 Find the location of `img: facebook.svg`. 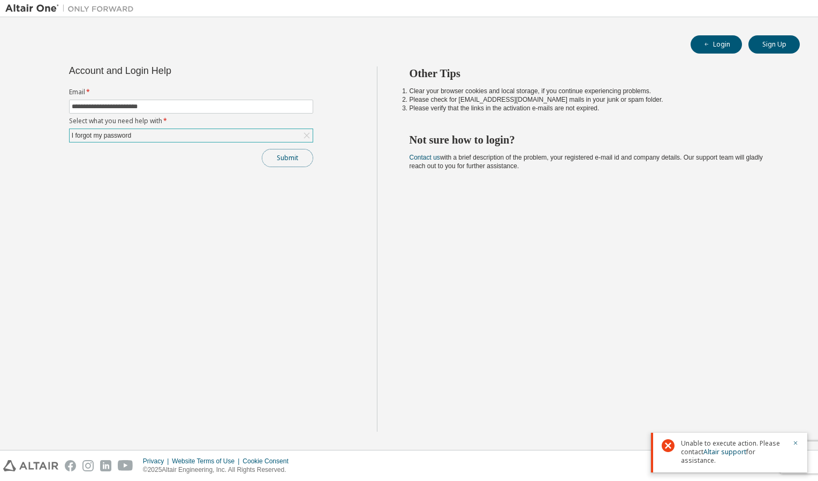

img: facebook.svg is located at coordinates (70, 465).